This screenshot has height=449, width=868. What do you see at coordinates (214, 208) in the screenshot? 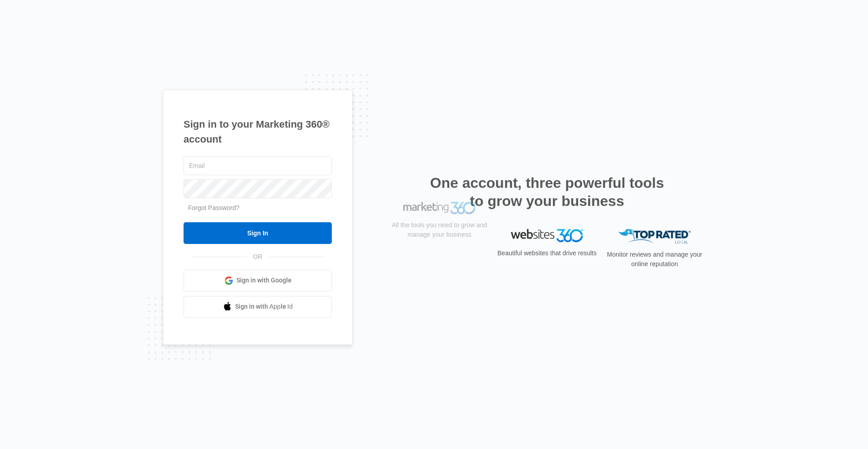
I see `a: Forgot Password?` at bounding box center [214, 208].